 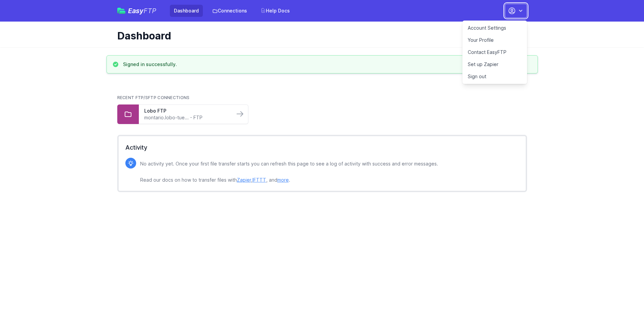 What do you see at coordinates (259, 180) in the screenshot?
I see `a: IFTTT` at bounding box center [259, 180].